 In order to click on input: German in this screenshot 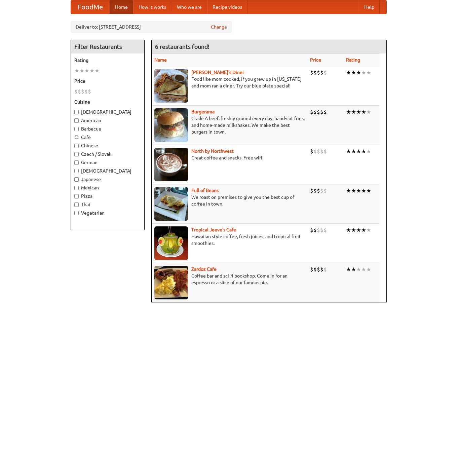, I will do `click(76, 162)`.